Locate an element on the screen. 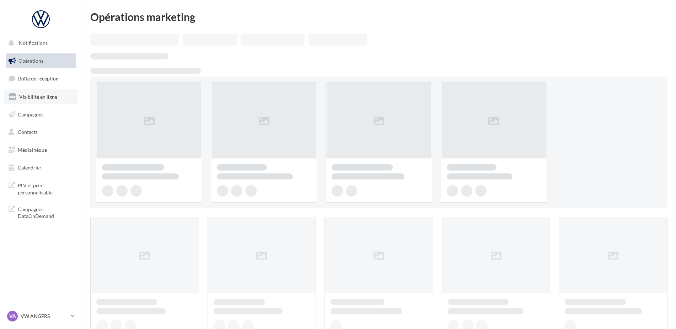 The width and height of the screenshot is (676, 329). span: Campagnes DataOnDemand is located at coordinates (46, 212).